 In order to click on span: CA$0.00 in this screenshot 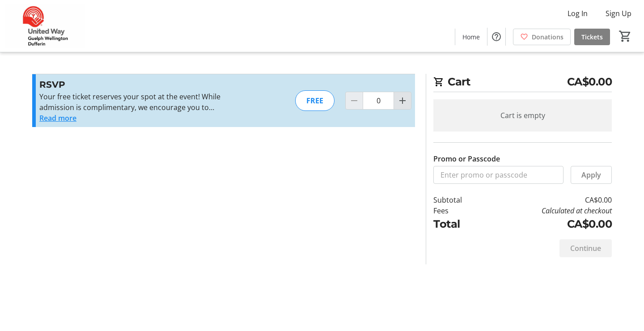, I will do `click(589, 82)`.